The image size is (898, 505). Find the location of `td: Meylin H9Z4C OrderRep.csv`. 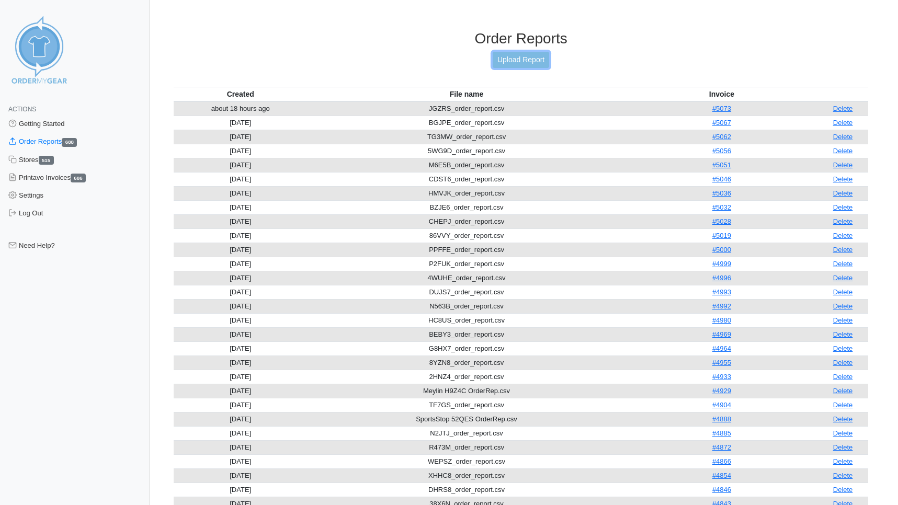

td: Meylin H9Z4C OrderRep.csv is located at coordinates (466, 391).